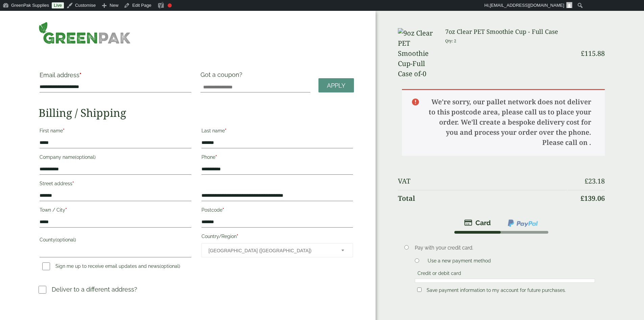 The width and height of the screenshot is (644, 320). I want to click on img: GreenPak Supplies, so click(84, 33).